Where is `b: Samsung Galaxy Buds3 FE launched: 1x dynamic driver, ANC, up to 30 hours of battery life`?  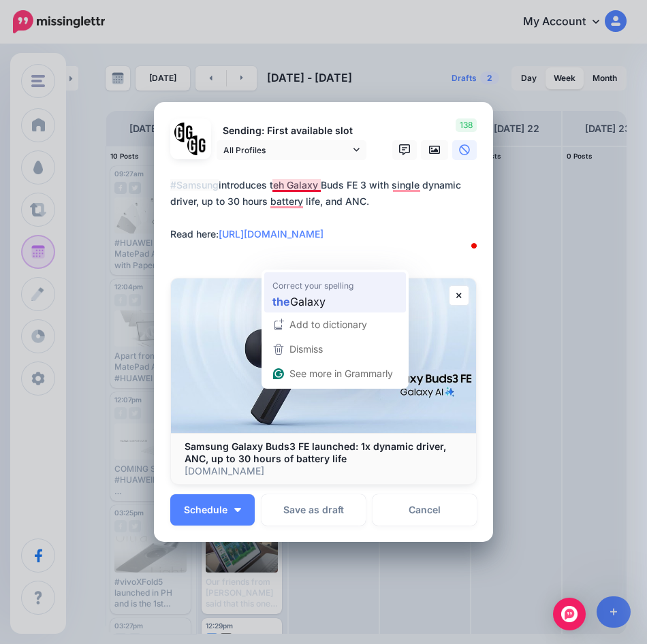 b: Samsung Galaxy Buds3 FE launched: 1x dynamic driver, ANC, up to 30 hours of battery life is located at coordinates (315, 453).